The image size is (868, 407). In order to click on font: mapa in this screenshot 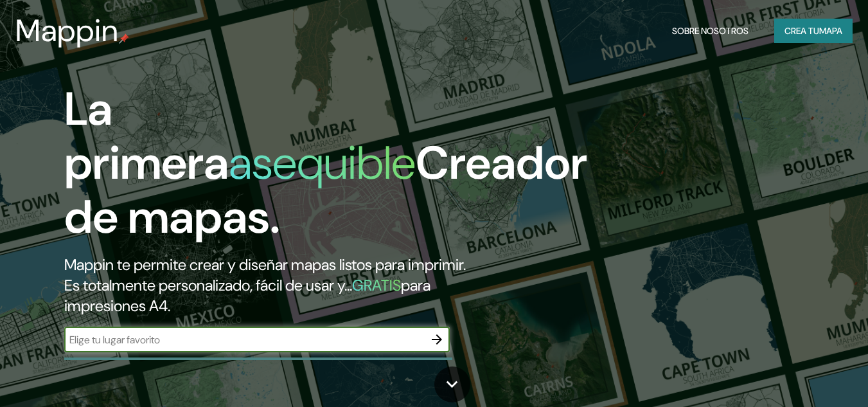, I will do `click(831, 31)`.